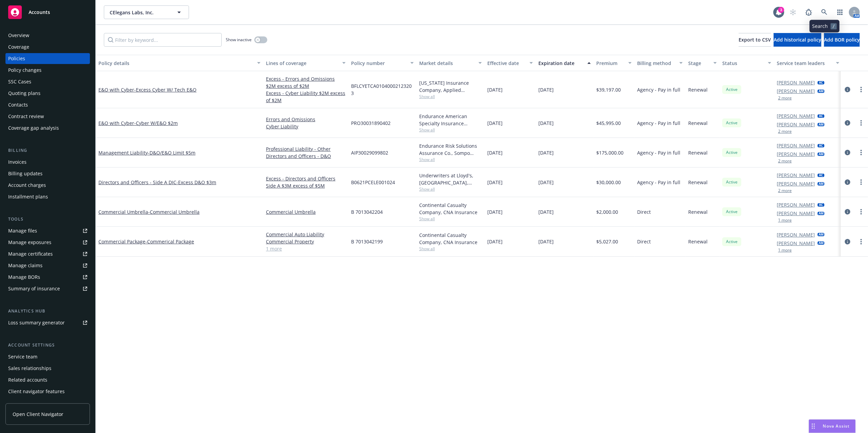 This screenshot has height=433, width=868. Describe the element at coordinates (146, 12) in the screenshot. I see `button: CElegans Labs, Inc.` at that location.